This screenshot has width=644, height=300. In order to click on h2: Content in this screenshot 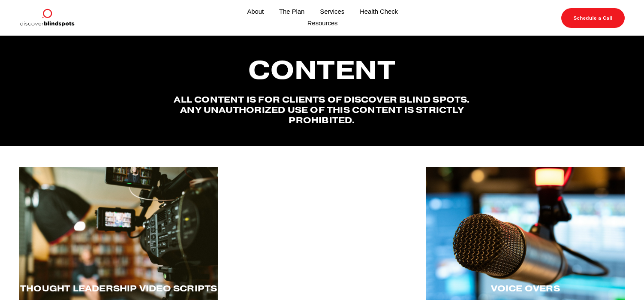, I will do `click(322, 70)`.